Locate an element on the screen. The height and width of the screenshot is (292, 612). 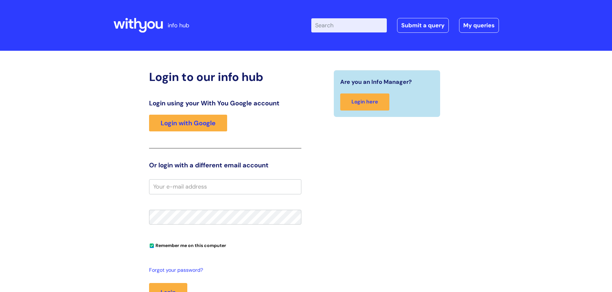
div: You can uncheck this option if you're logging in from a shared device is located at coordinates (225, 245).